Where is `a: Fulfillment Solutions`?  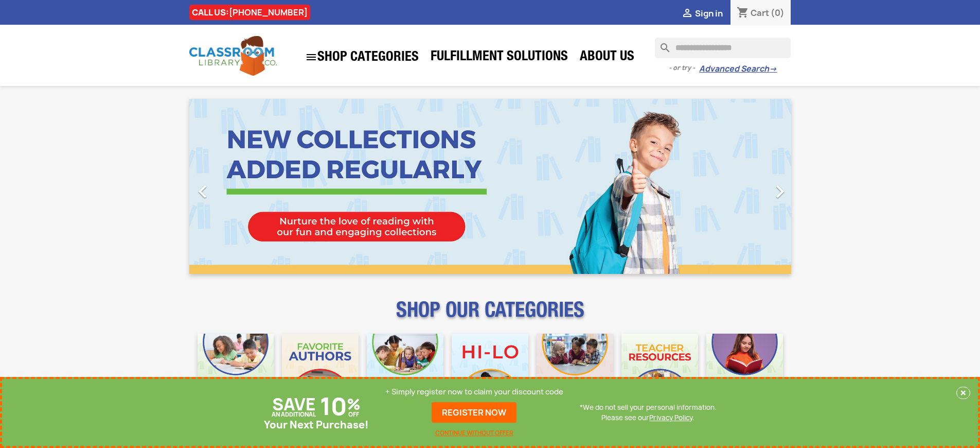 a: Fulfillment Solutions is located at coordinates (499, 58).